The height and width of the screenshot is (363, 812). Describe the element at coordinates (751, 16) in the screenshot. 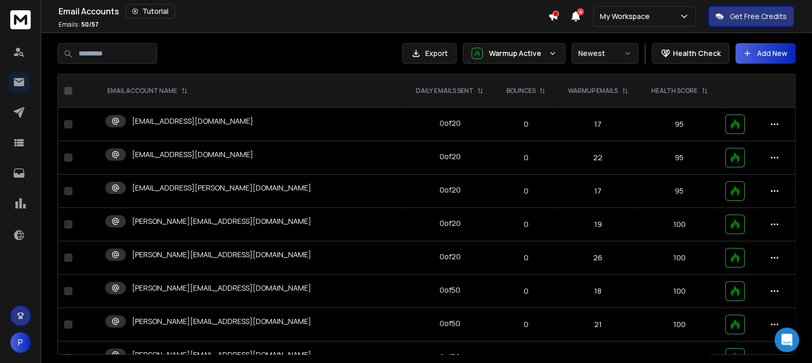

I see `button: Get Free Credits` at that location.